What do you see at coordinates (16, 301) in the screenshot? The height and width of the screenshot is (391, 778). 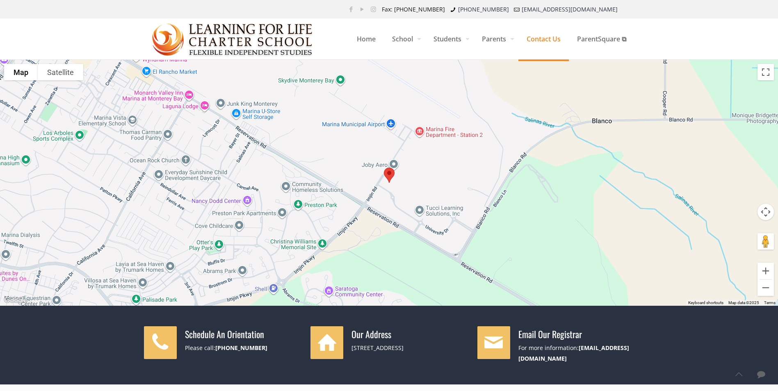 I see `img: Google` at bounding box center [16, 301].